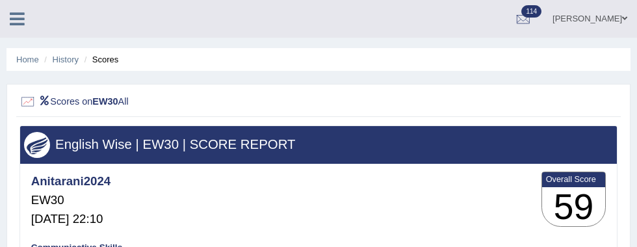 The height and width of the screenshot is (247, 637). What do you see at coordinates (27, 59) in the screenshot?
I see `a: Home` at bounding box center [27, 59].